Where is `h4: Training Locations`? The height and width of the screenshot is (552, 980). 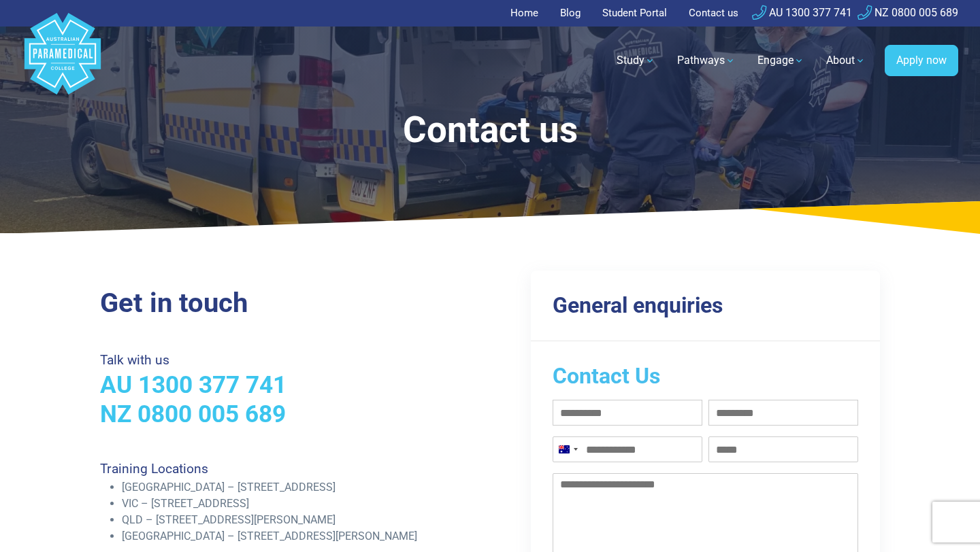 h4: Training Locations is located at coordinates (290, 469).